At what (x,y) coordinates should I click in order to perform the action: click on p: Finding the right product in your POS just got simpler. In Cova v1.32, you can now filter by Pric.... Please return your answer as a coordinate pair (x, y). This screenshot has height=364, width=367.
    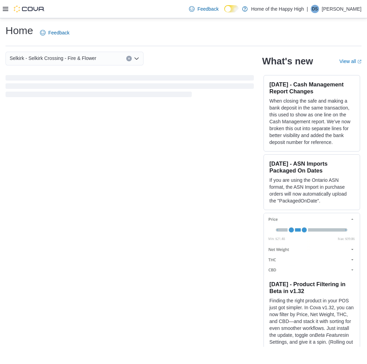
    Looking at the image, I should click on (312, 329).